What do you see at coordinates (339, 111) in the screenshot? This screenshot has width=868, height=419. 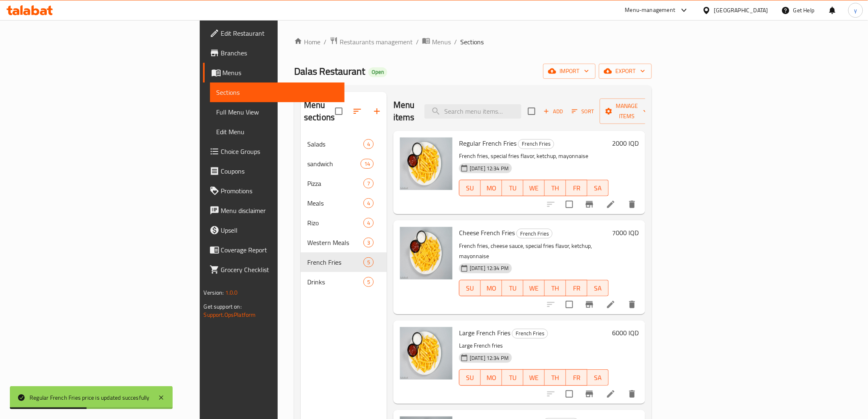 I see `span: Select all sections` at bounding box center [339, 111].